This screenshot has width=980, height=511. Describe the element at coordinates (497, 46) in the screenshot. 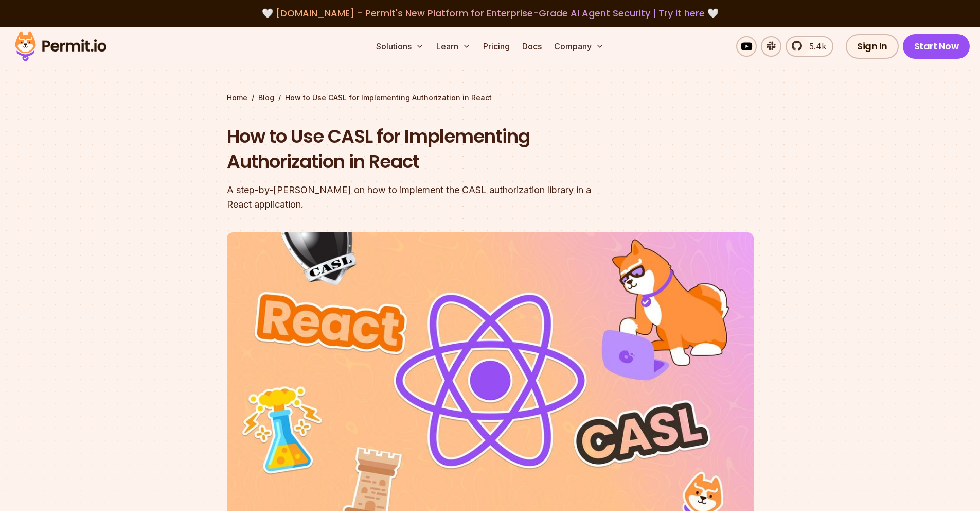

I see `a: Pricing` at that location.